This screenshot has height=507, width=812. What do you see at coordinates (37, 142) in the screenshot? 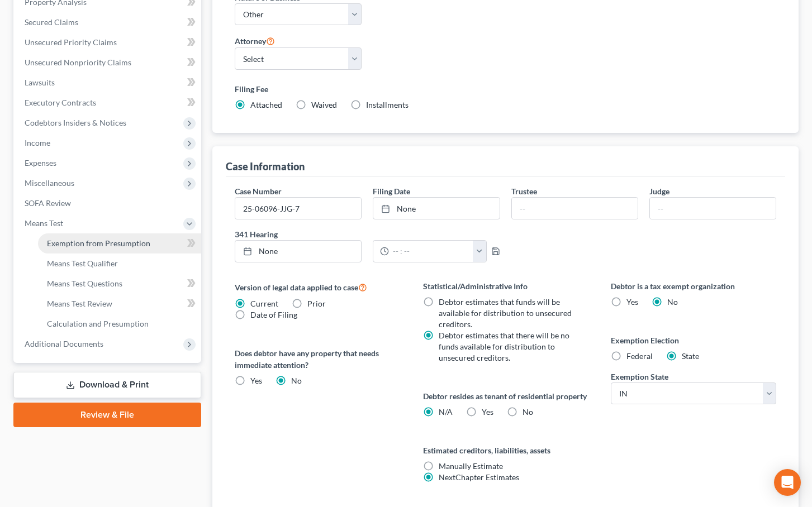
I see `span: Income` at bounding box center [37, 142].